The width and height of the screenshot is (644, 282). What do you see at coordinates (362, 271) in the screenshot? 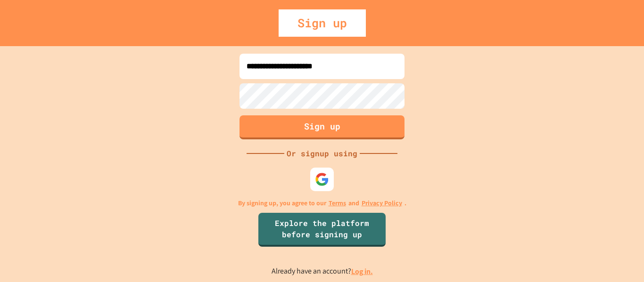
I see `a: Log in.` at bounding box center [362, 271].